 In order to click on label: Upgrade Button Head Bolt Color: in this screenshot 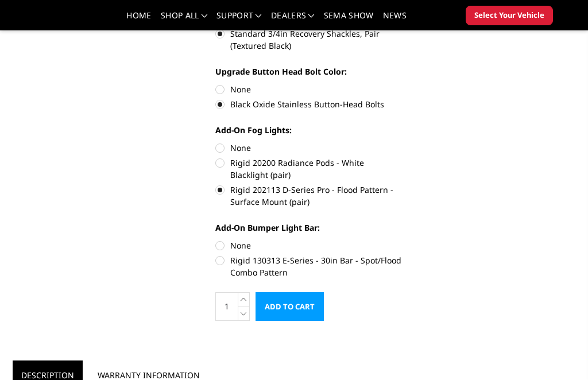, I will do `click(308, 71)`.